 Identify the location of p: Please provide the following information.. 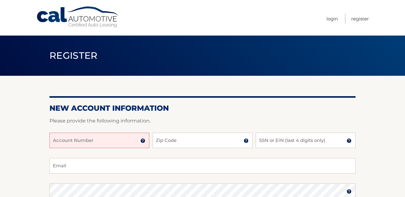
(203, 121).